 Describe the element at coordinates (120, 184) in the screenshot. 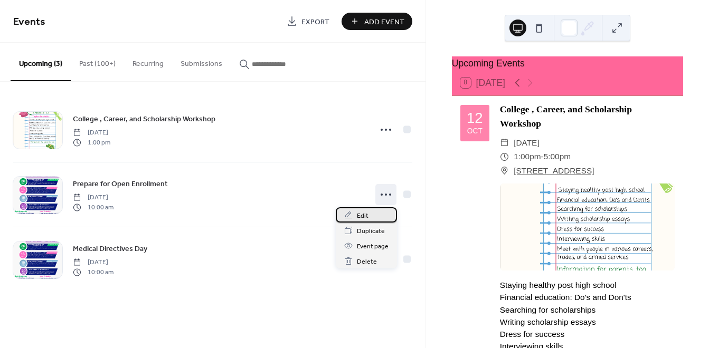

I see `a: Prepare for Open Enrollment` at that location.